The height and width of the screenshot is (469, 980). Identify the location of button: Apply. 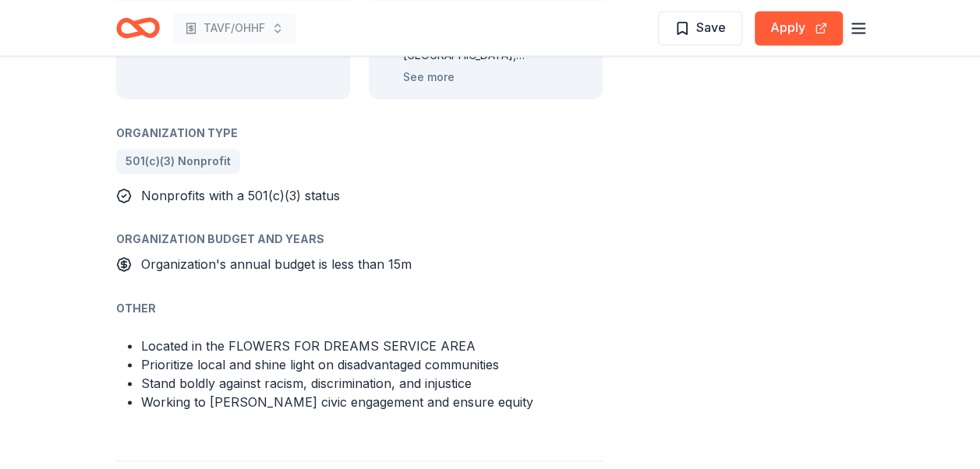
(798, 28).